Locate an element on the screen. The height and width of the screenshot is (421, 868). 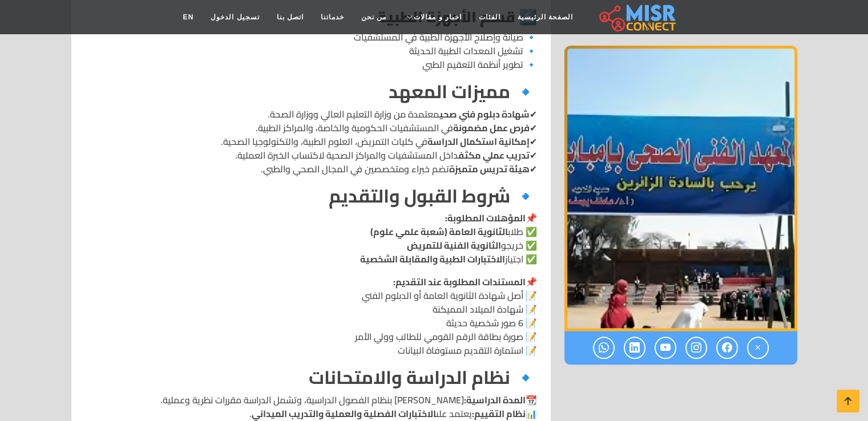
p: 📌 📝 أصل شهادة الثانوية العامة أو الدبلوم الفني 📝 شهادة الميلاد المميكنة 📝 6 صور شخصية حديثة 📝 صور... is located at coordinates (311, 316).